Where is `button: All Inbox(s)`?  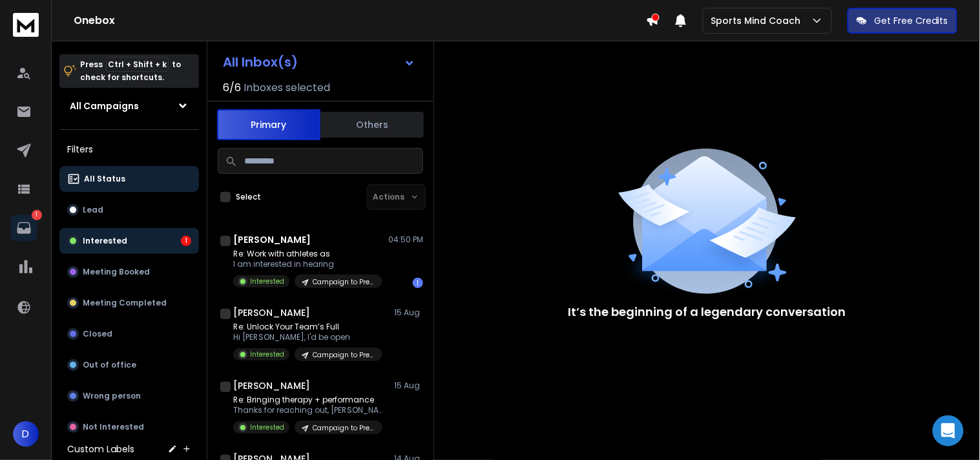 button: All Inbox(s) is located at coordinates (319, 62).